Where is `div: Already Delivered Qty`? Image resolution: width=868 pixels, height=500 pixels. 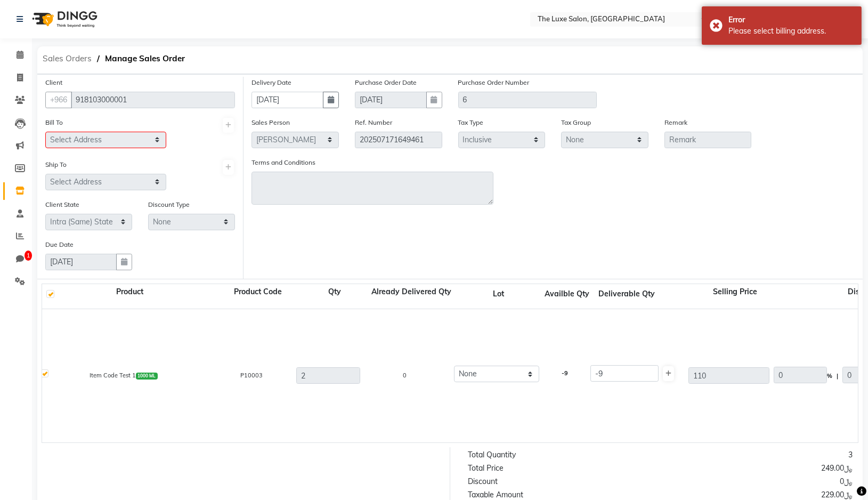
div: Already Delivered Qty is located at coordinates (411, 297).